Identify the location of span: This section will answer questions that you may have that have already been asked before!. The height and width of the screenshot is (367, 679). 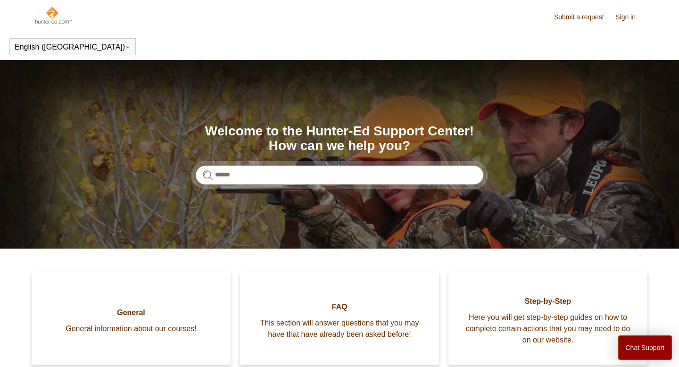
(339, 328).